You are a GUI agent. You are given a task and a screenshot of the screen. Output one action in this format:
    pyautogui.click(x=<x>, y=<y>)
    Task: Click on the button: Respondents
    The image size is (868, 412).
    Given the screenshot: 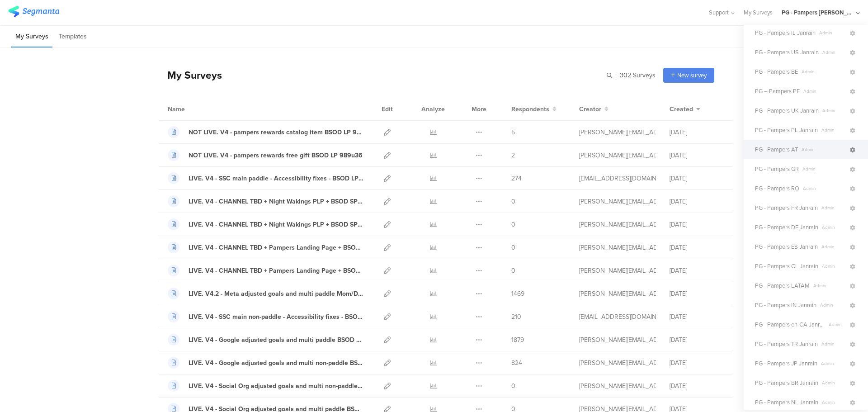 What is the action you would take?
    pyautogui.click(x=534, y=109)
    